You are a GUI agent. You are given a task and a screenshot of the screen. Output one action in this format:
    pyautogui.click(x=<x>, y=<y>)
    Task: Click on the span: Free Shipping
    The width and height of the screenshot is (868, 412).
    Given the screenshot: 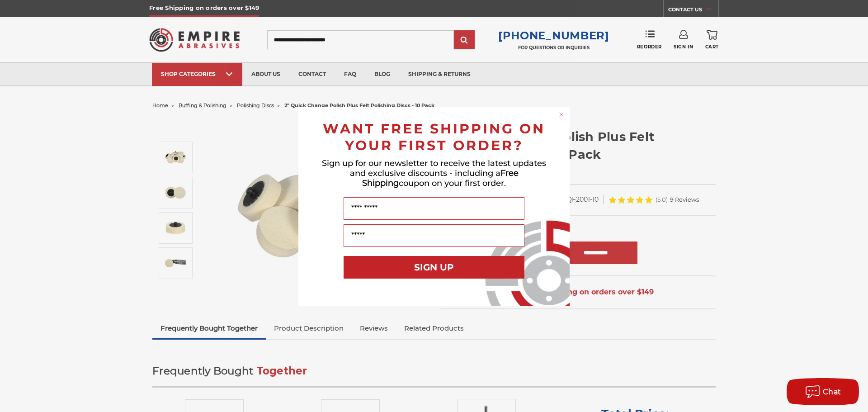 What is the action you would take?
    pyautogui.click(x=440, y=178)
    